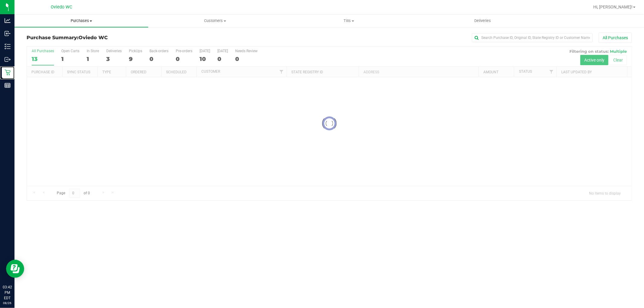  What do you see at coordinates (81, 21) in the screenshot?
I see `span: Purchases` at bounding box center [81, 21].